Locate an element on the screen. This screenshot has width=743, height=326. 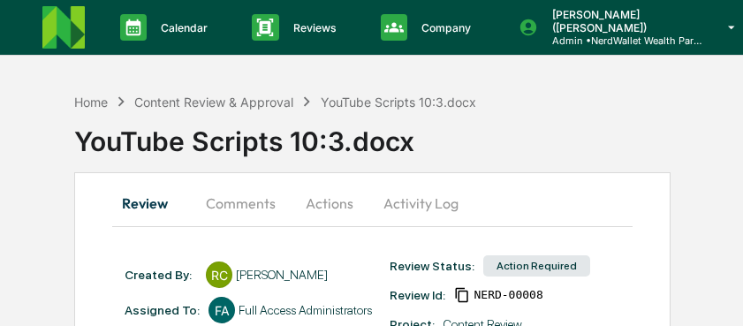
div: FA is located at coordinates (222, 310).